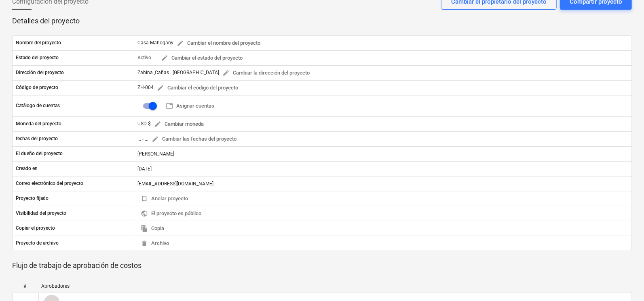  I want to click on button: Cambiar las fechas del proyecto, so click(194, 140).